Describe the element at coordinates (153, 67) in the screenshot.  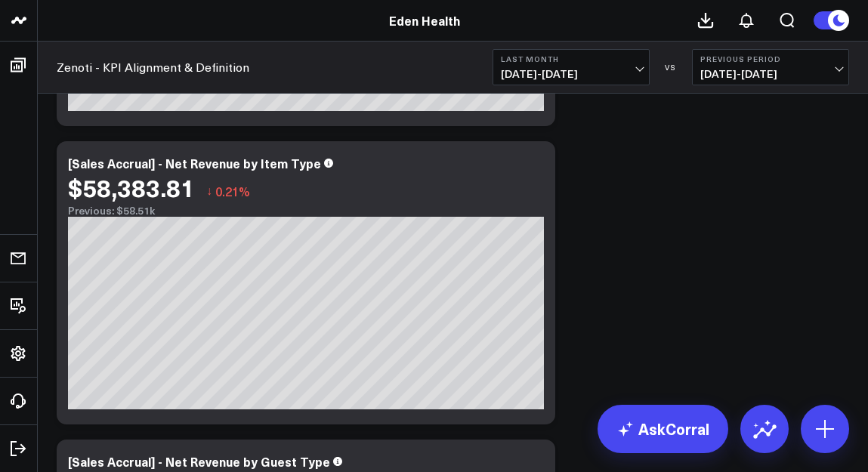
I see `a: Zenoti - KPI Alignment & Definition` at that location.